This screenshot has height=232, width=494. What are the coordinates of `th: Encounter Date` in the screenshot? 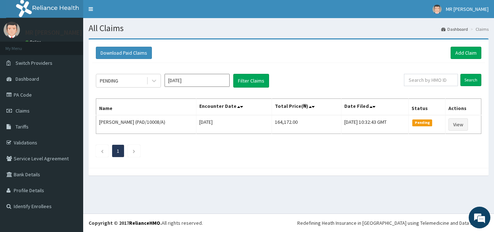 It's located at (234, 107).